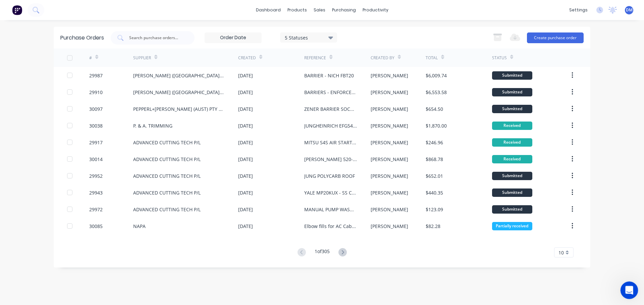  Describe the element at coordinates (96, 176) in the screenshot. I see `div: 29952` at that location.